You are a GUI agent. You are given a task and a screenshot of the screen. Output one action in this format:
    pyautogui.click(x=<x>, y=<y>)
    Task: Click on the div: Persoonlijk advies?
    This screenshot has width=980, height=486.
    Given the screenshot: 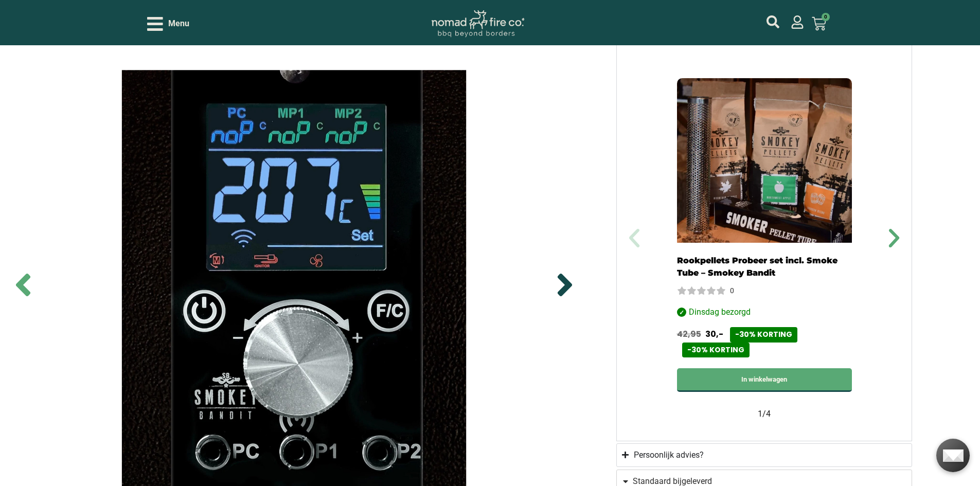 What is the action you would take?
    pyautogui.click(x=669, y=455)
    